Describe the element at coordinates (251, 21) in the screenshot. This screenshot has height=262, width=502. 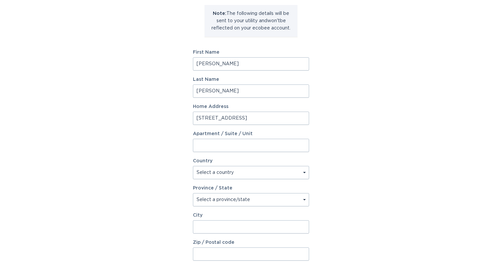
I see `p: The following details will be sent to your utility and won't be reflected on your ecobee account.` at that location.